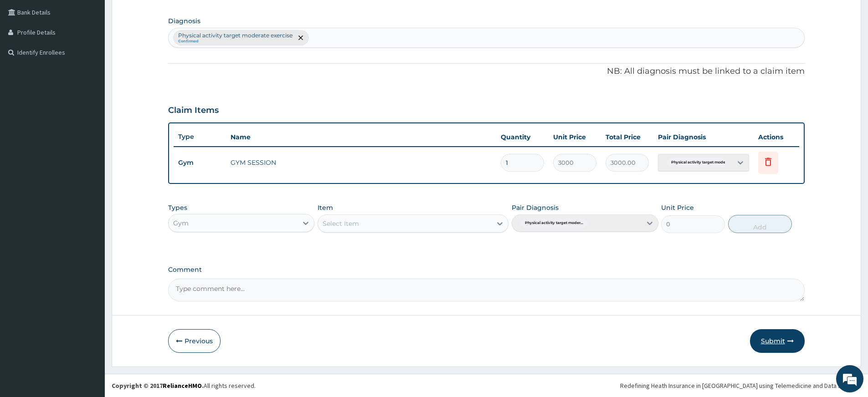  Describe the element at coordinates (486, 71) in the screenshot. I see `p: NB: All diagnosis must be linked to a claim item` at that location.